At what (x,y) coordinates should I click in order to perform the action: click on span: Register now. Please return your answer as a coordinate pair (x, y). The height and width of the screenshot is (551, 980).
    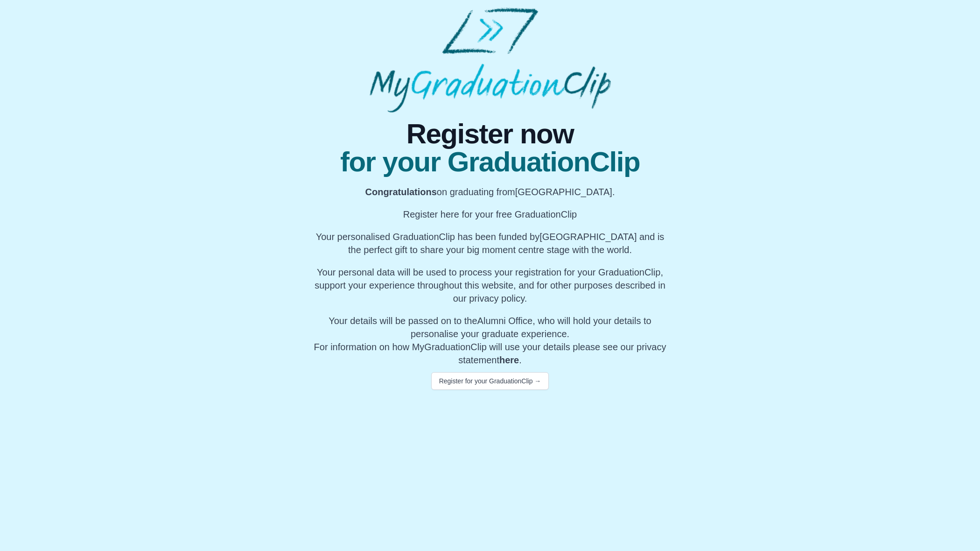
    Looking at the image, I should click on (490, 134).